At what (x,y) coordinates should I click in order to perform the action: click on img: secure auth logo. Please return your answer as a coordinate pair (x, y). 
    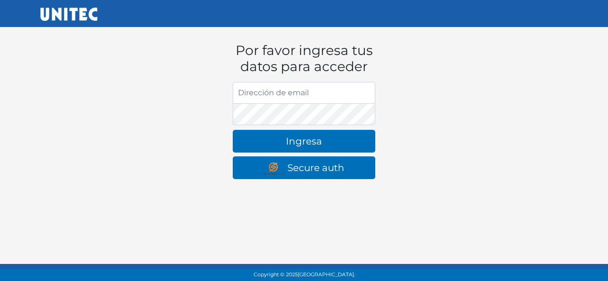
    Looking at the image, I should click on (275, 169).